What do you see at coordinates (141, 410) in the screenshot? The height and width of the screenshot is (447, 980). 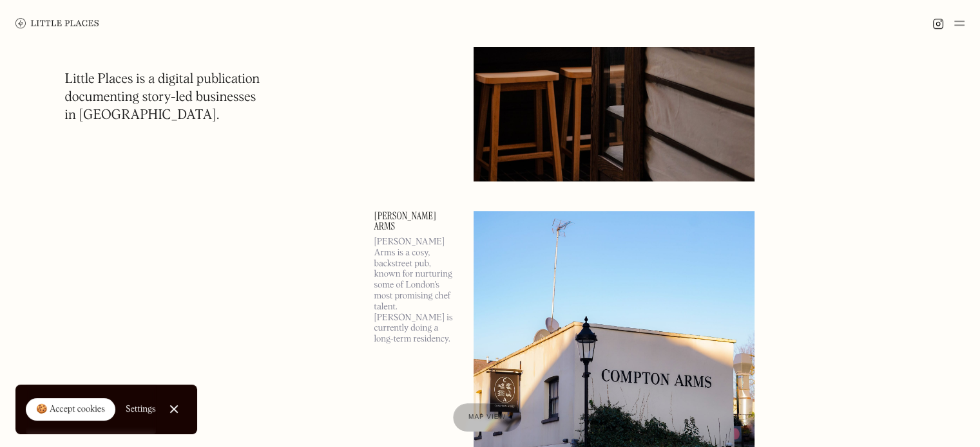 I see `a: Settings` at bounding box center [141, 410].